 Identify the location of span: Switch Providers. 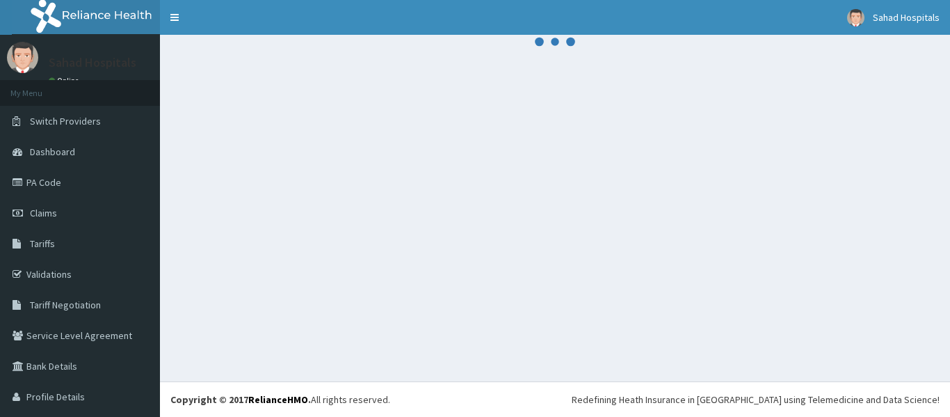
(65, 121).